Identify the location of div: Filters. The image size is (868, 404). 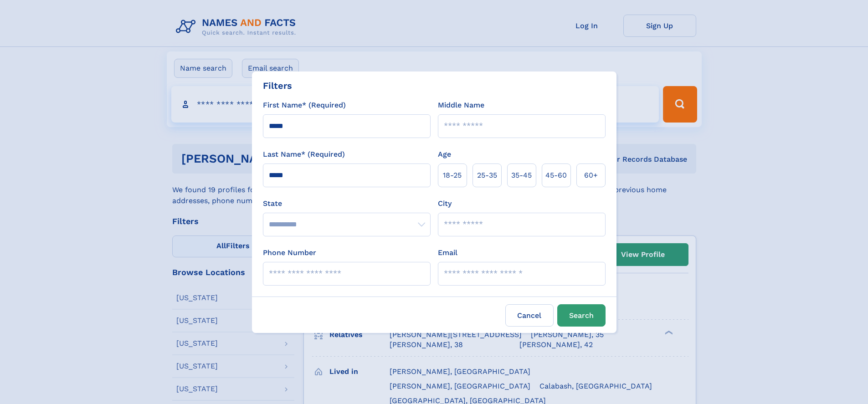
(278, 86).